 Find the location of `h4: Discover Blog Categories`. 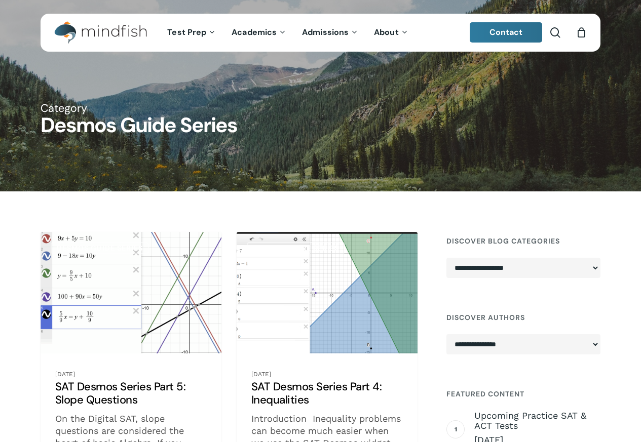

h4: Discover Blog Categories is located at coordinates (524, 241).